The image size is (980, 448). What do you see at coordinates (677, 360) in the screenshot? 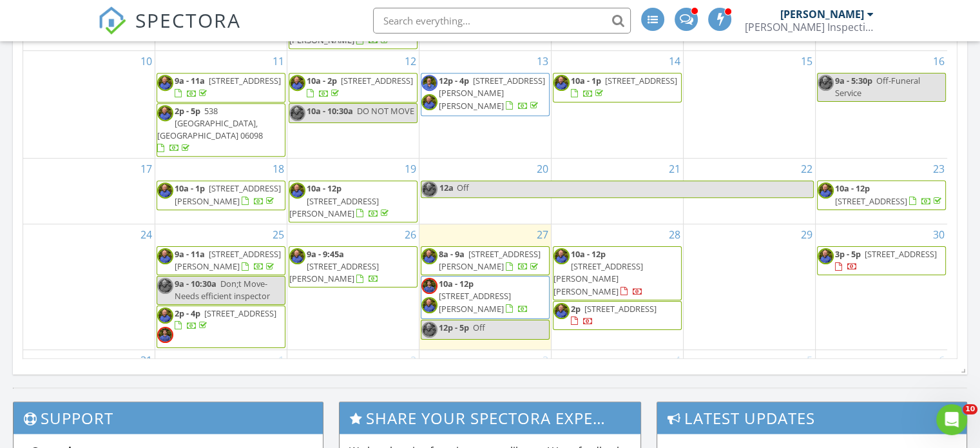
I see `a: Go to September 4, 2025` at bounding box center [677, 360].